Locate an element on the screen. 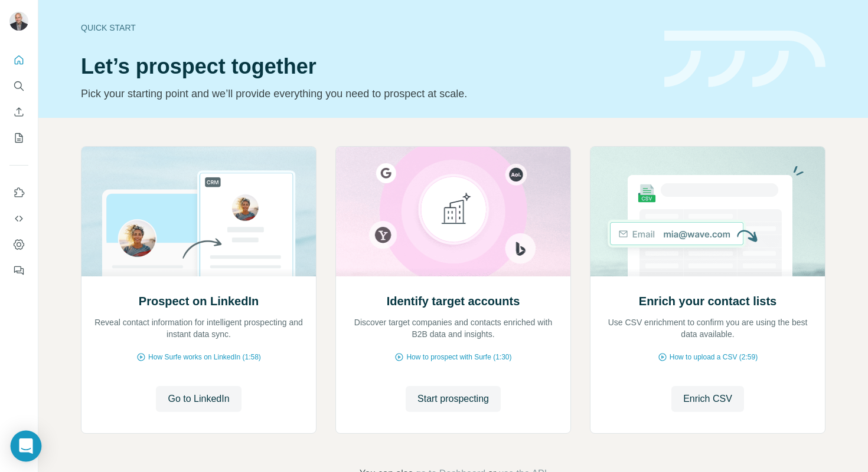 Image resolution: width=868 pixels, height=472 pixels. button: Search is located at coordinates (19, 86).